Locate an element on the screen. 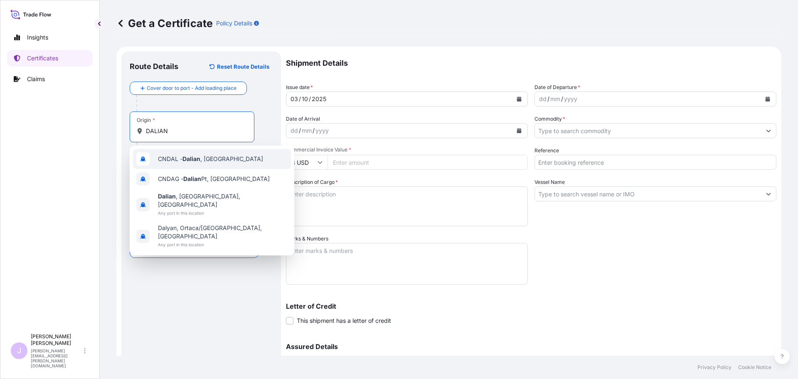 This screenshot has height=379, width=798. label: Marks & Numbers is located at coordinates (307, 239).